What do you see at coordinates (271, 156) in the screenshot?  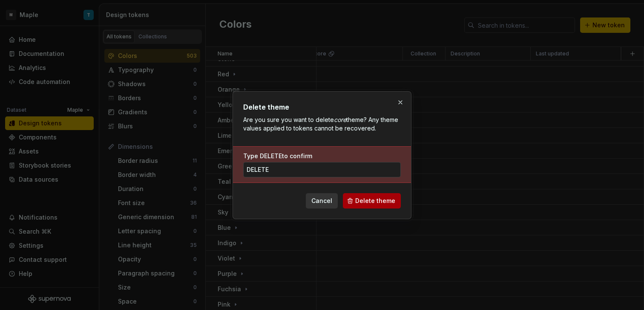 I see `span: DELETE` at bounding box center [271, 156].